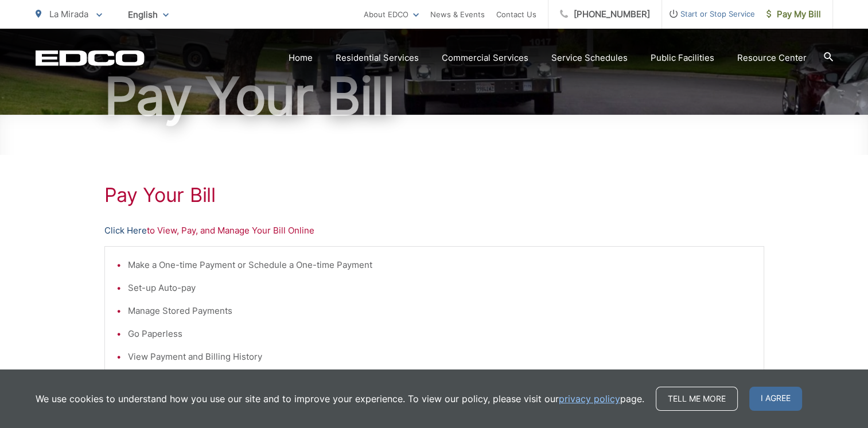 Image resolution: width=868 pixels, height=428 pixels. What do you see at coordinates (440, 311) in the screenshot?
I see `li: Manage Stored Payments` at bounding box center [440, 311].